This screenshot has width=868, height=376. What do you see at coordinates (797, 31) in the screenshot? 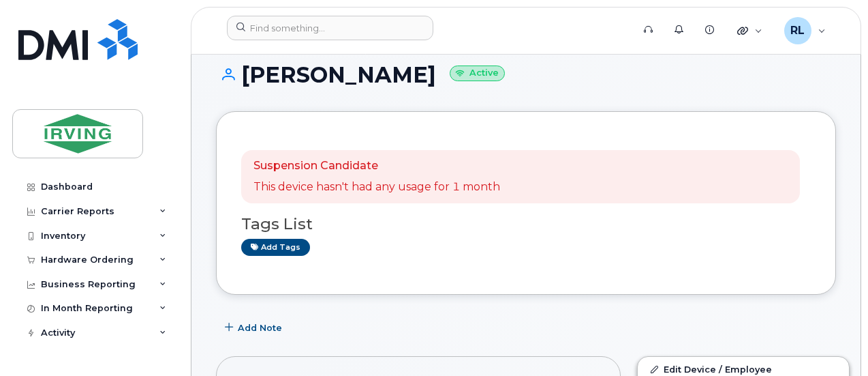
I see `span: RL` at bounding box center [797, 31].